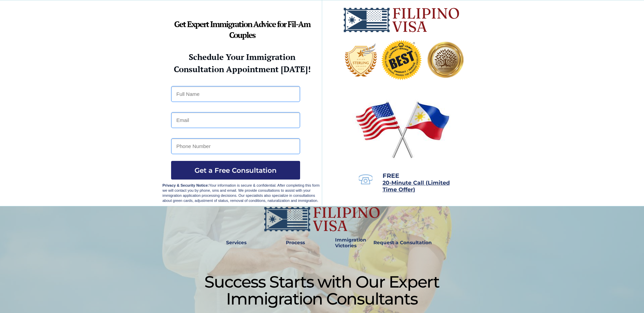 The height and width of the screenshot is (313, 644). I want to click on span: Your information is secure & confidential. After completing this form we will contact you by phon..., so click(241, 193).